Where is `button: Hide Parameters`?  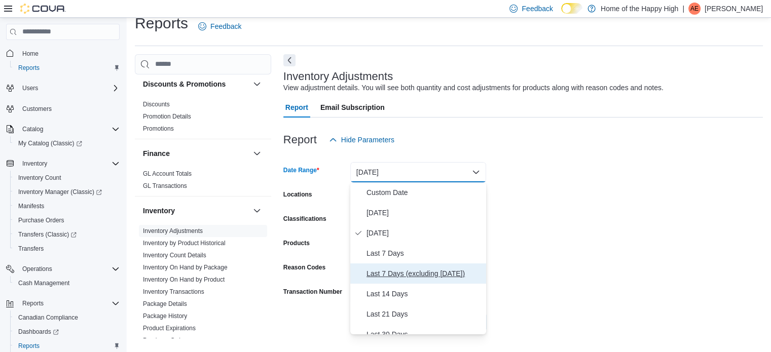 button: Hide Parameters is located at coordinates (362, 140).